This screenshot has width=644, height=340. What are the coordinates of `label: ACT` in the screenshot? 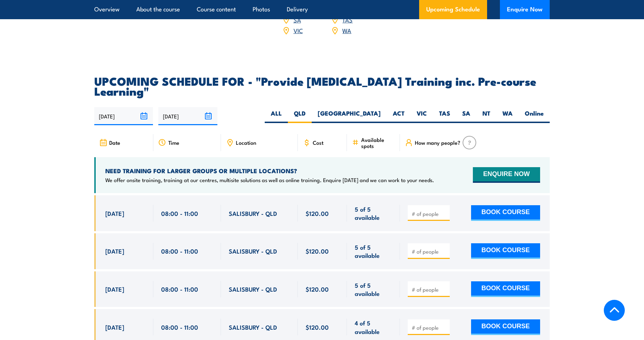 It's located at (398, 116).